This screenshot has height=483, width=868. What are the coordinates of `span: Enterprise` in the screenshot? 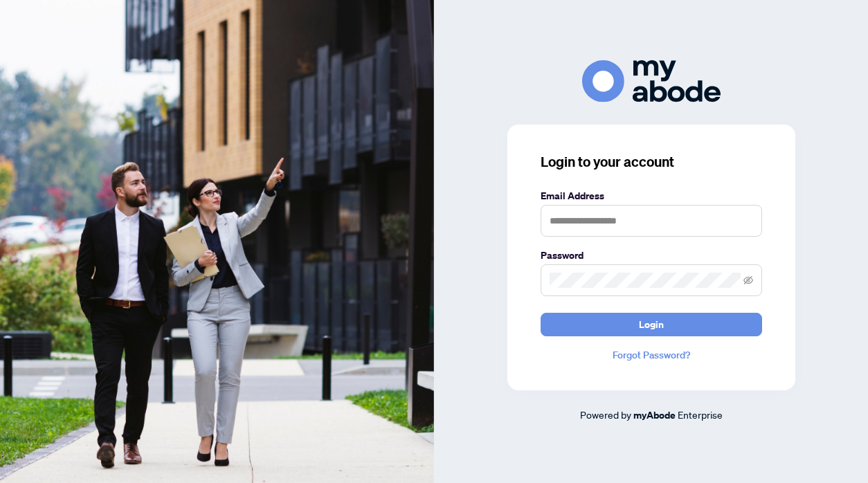 It's located at (700, 415).